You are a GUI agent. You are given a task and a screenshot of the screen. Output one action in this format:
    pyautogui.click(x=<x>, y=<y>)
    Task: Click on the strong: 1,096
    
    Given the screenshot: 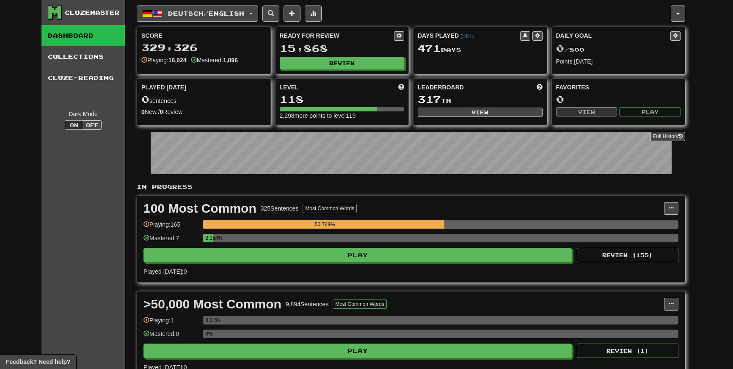 What is the action you would take?
    pyautogui.click(x=230, y=60)
    